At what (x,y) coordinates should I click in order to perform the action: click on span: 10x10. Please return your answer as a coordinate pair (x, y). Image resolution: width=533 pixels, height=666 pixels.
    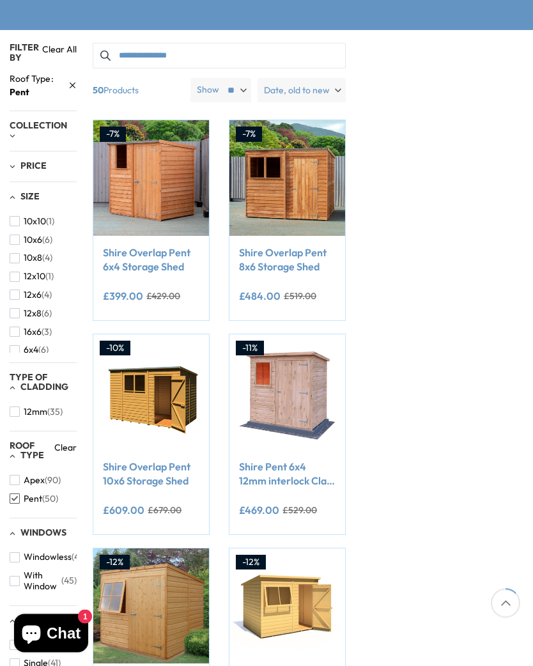
    Looking at the image, I should click on (35, 222).